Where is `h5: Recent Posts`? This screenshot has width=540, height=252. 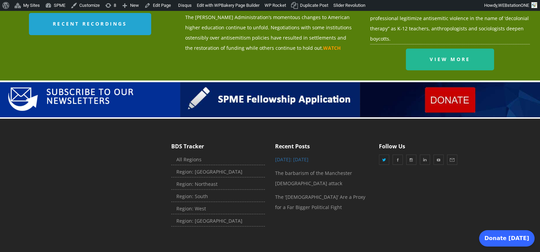 h5: Recent Posts is located at coordinates (322, 146).